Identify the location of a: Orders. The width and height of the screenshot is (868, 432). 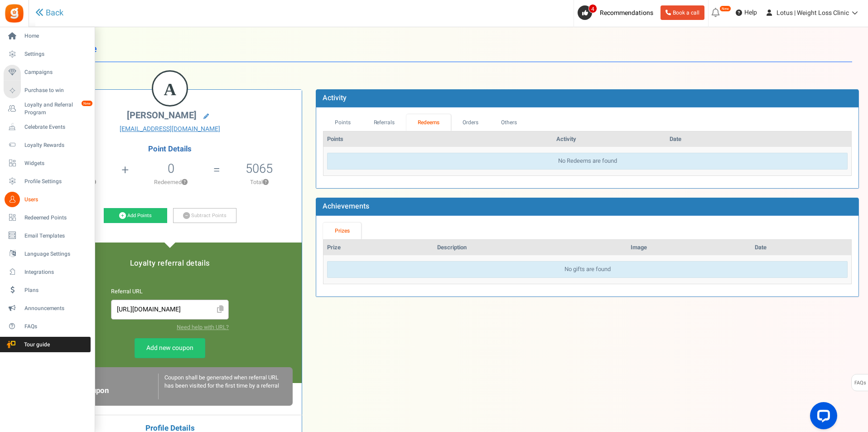
(470, 123).